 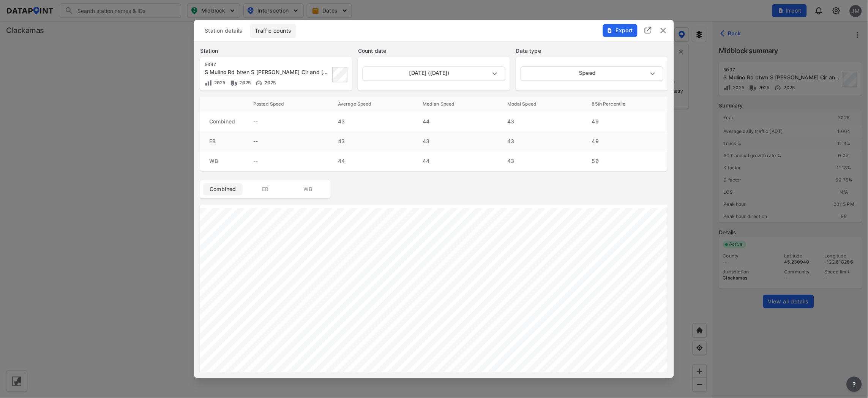 I want to click on img: full_screen.b7bf9a36.svg, so click(x=648, y=30).